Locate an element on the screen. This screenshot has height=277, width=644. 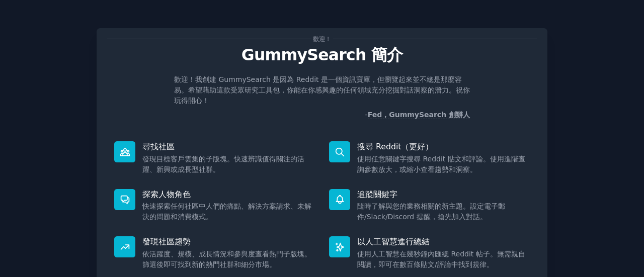
a: Fed，GummySearch 創辦人 is located at coordinates (418, 114).